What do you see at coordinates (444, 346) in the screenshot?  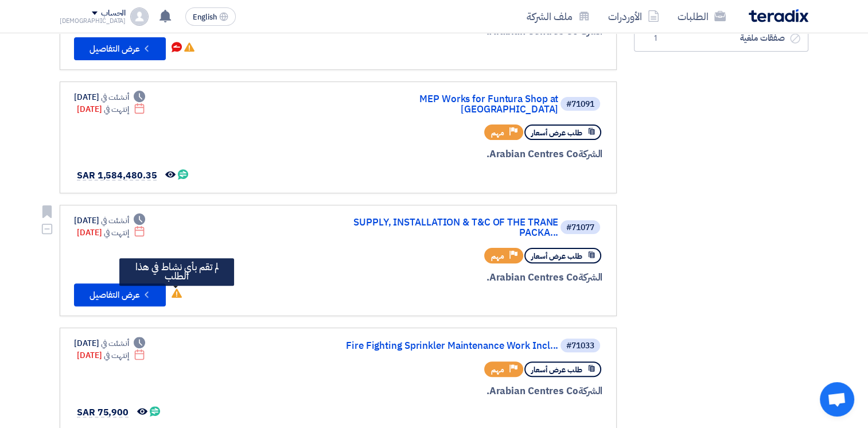 I see `a: Fire Fighting Sprinkler Maintenance Work Incl...` at bounding box center [444, 346].